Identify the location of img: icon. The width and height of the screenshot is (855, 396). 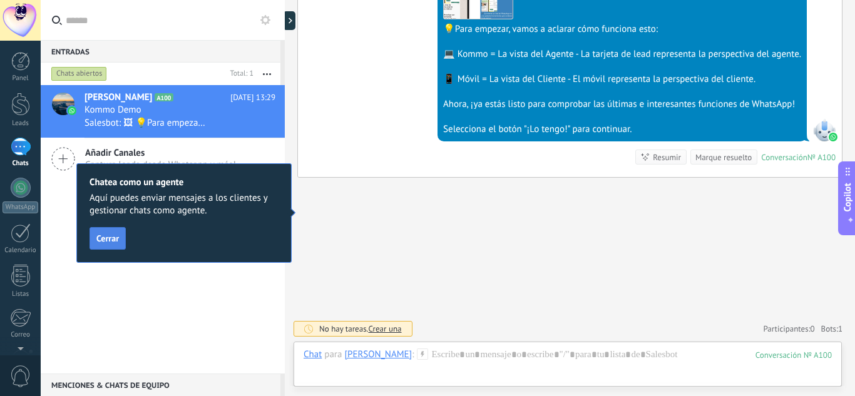
(72, 111).